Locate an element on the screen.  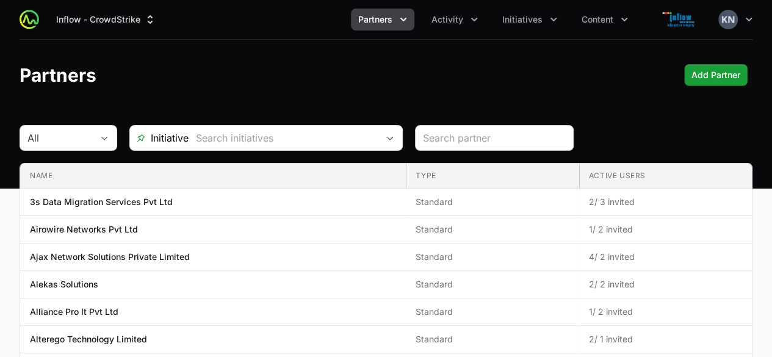
span: Partners is located at coordinates (375, 20).